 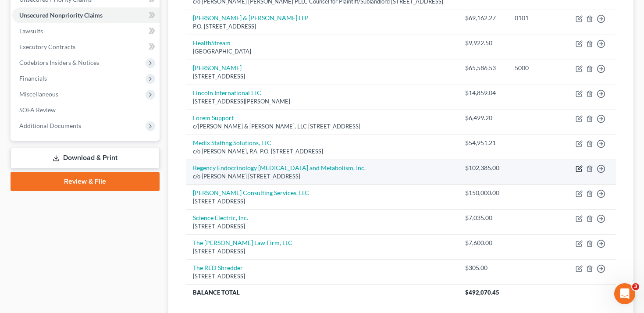 What do you see at coordinates (86, 47) in the screenshot?
I see `a: Executory Contracts` at bounding box center [86, 47].